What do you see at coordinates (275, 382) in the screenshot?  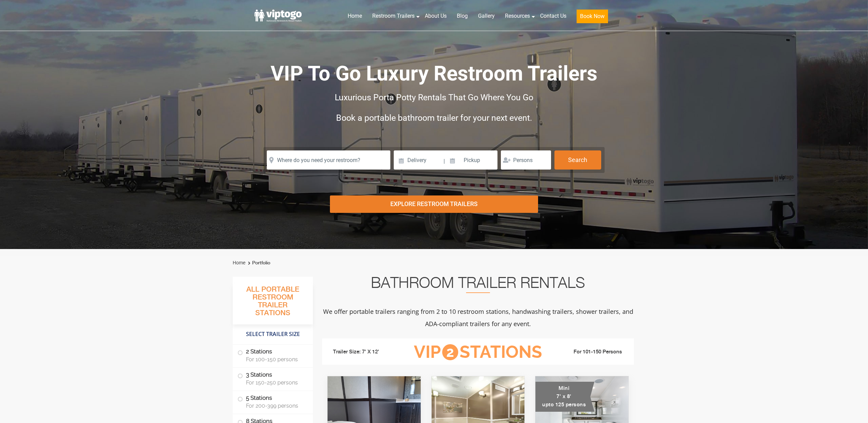 I see `span: For 150-250 persons` at bounding box center [275, 382].